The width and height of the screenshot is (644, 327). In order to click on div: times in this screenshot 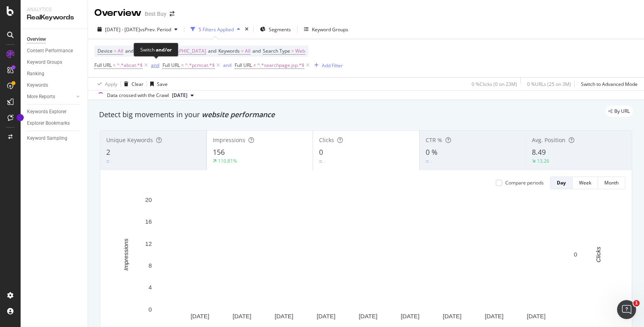, I will do `click(246, 30)`.